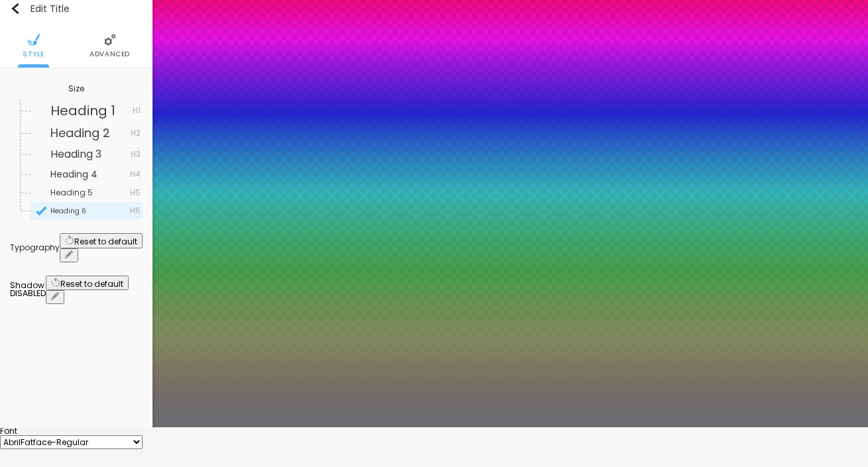  What do you see at coordinates (135, 211) in the screenshot?
I see `span: H6` at bounding box center [135, 211].